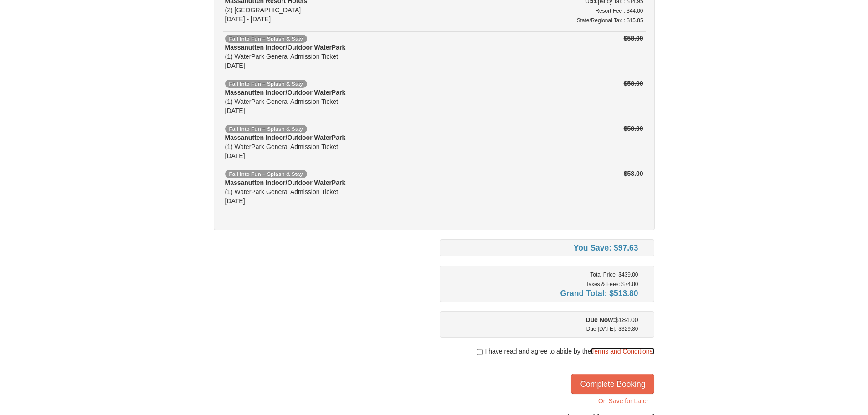 Image resolution: width=868 pixels, height=415 pixels. Describe the element at coordinates (628, 329) in the screenshot. I see `span: $329.80` at that location.